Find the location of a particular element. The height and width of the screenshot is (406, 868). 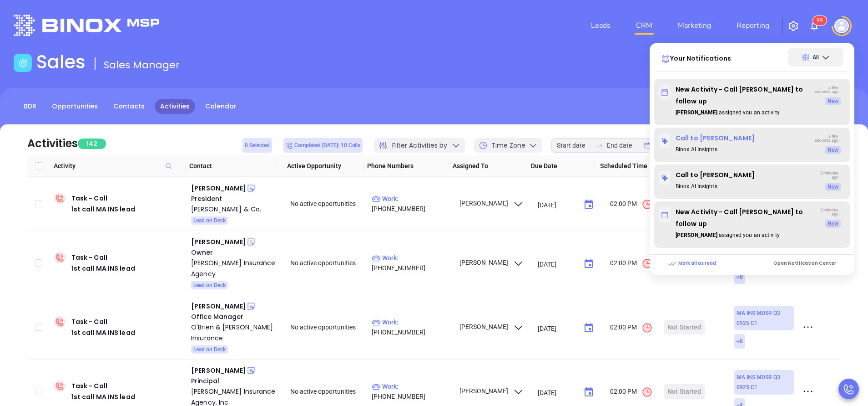

span: All is located at coordinates (816, 57).